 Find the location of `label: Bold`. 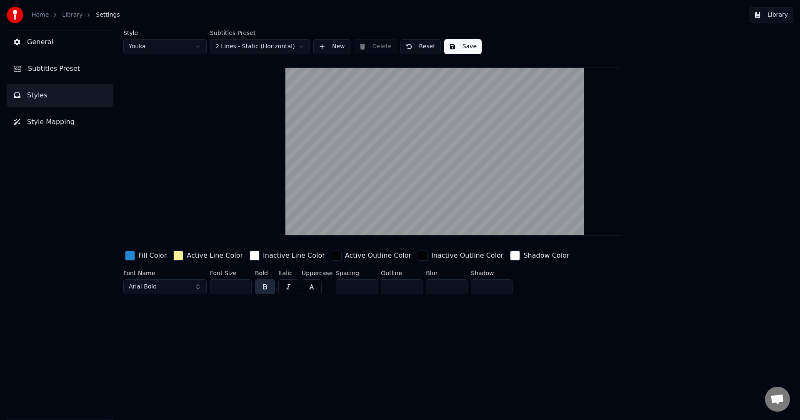

label: Bold is located at coordinates (265, 273).